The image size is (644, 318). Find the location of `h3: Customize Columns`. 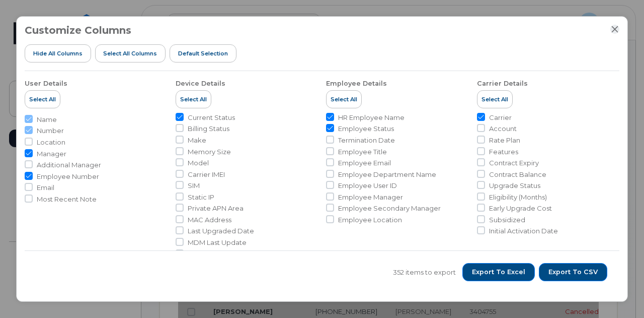

h3: Customize Columns is located at coordinates (78, 30).